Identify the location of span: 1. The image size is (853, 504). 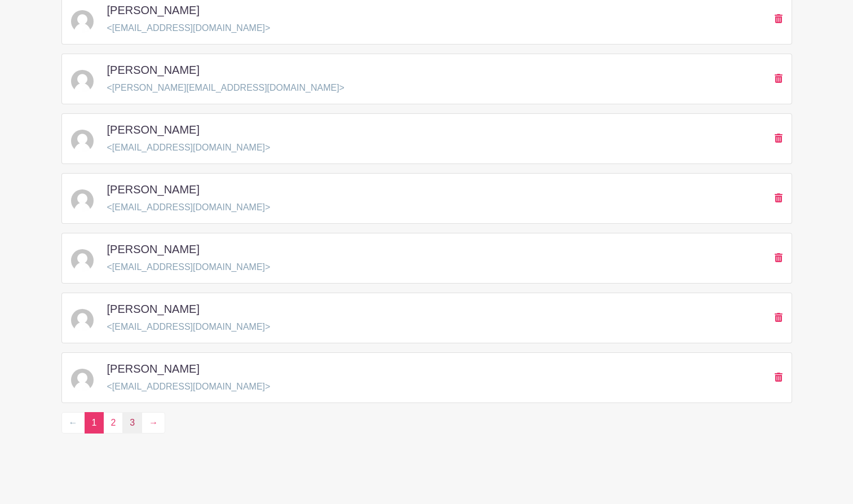
(94, 422).